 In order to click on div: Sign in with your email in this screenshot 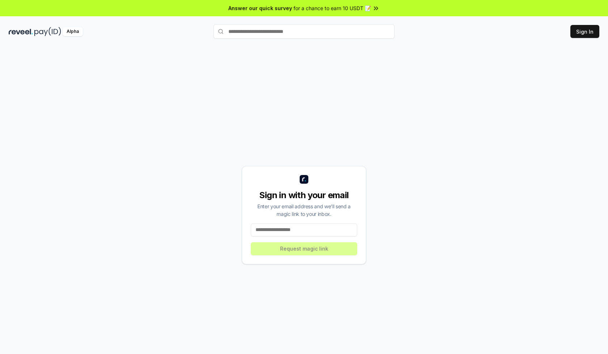, I will do `click(304, 195)`.